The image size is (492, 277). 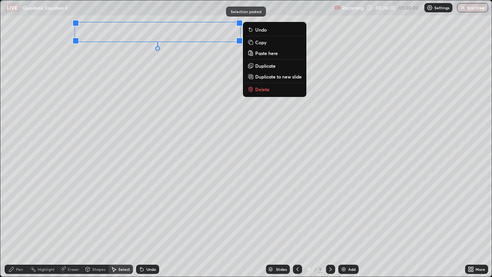 What do you see at coordinates (265, 66) in the screenshot?
I see `p: Duplicate` at bounding box center [265, 66].